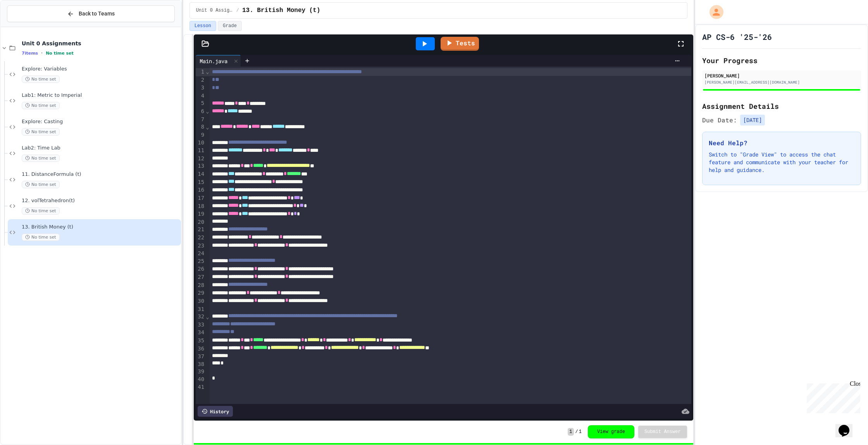  What do you see at coordinates (201, 293) in the screenshot?
I see `div: 29` at bounding box center [201, 293].